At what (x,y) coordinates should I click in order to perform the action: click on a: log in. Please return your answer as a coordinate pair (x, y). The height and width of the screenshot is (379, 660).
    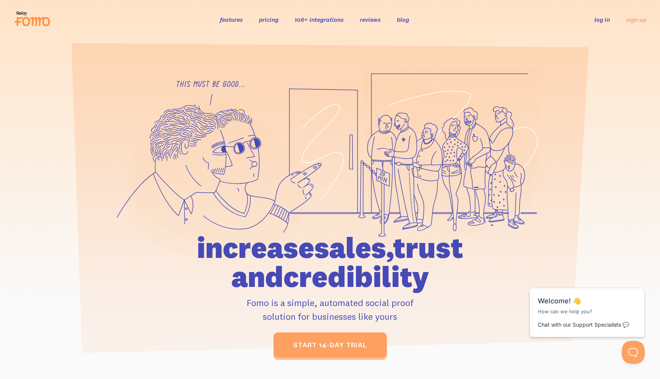
    Looking at the image, I should click on (602, 19).